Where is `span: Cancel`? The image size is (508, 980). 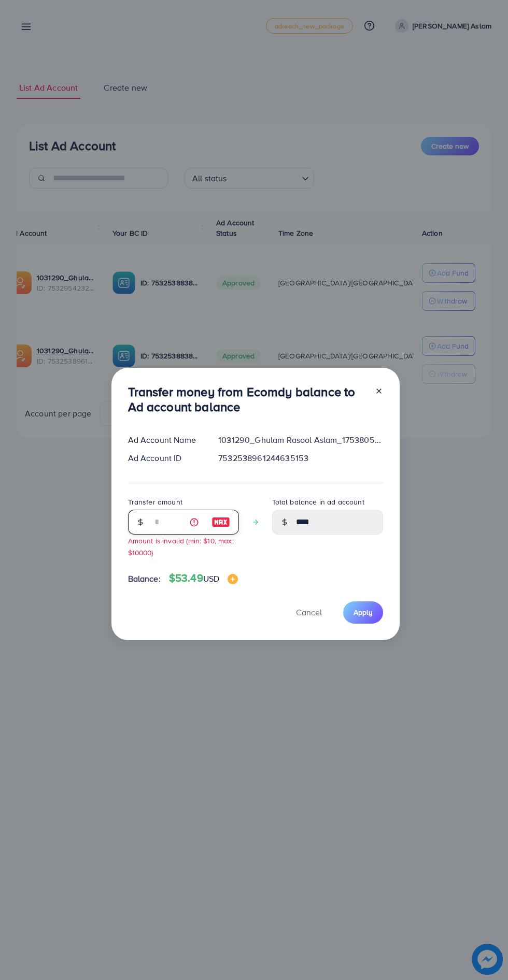
span: Cancel is located at coordinates (309, 613).